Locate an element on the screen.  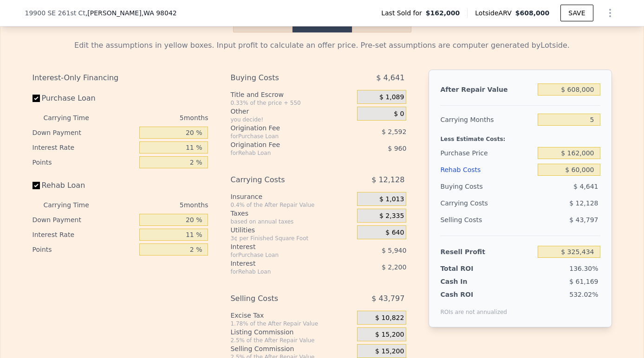
div: Resell Profit is located at coordinates (487, 252).